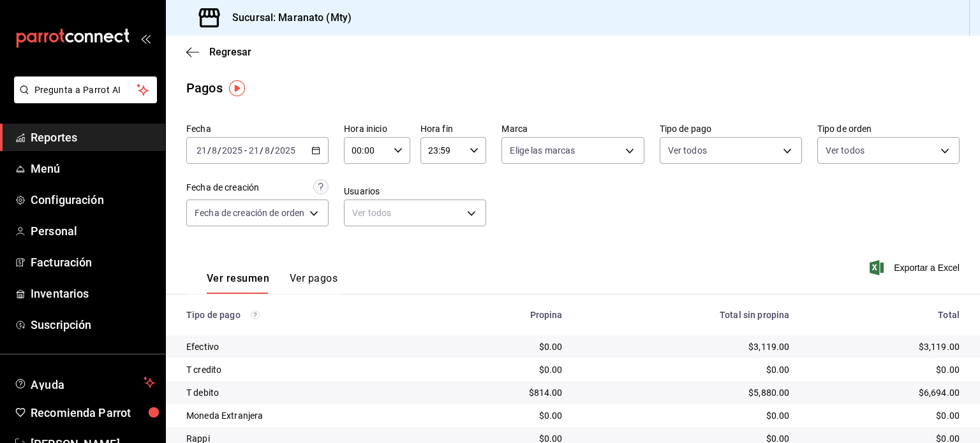  I want to click on label: Tipo de pago, so click(731, 129).